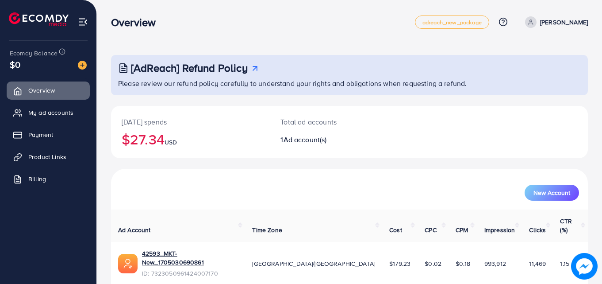  Describe the element at coordinates (190, 258) in the screenshot. I see `a: 42593_MKT-New_1705030690861` at that location.